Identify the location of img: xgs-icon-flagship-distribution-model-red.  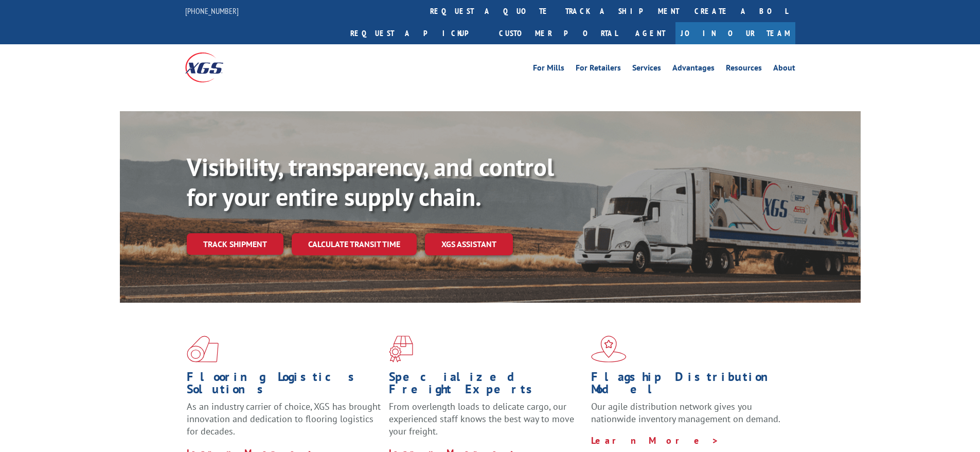
(609, 349).